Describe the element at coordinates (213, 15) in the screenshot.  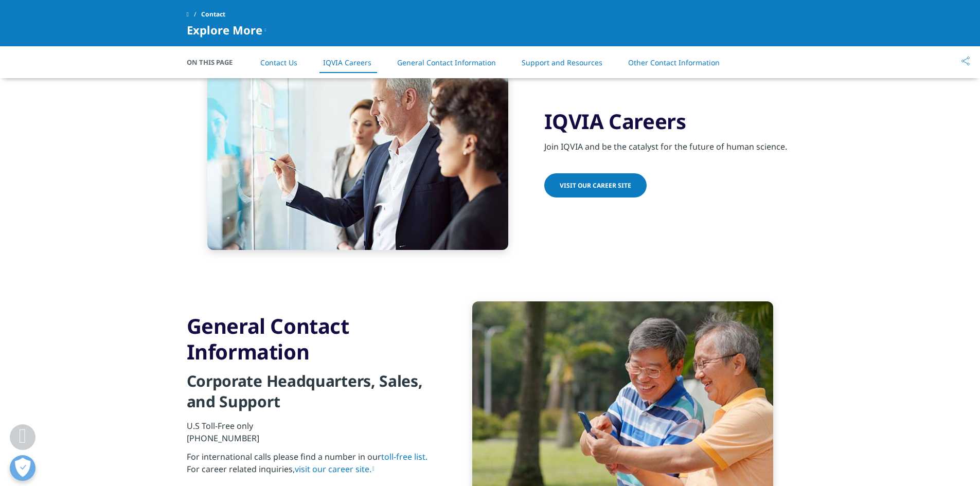
I see `span: Contact` at that location.